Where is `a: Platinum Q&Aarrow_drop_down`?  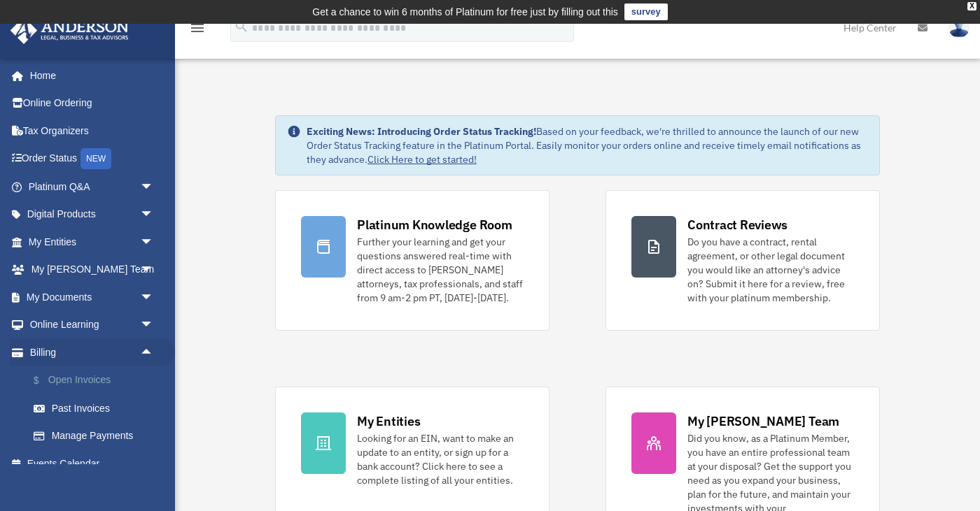
a: Platinum Q&Aarrow_drop_down is located at coordinates (93, 187).